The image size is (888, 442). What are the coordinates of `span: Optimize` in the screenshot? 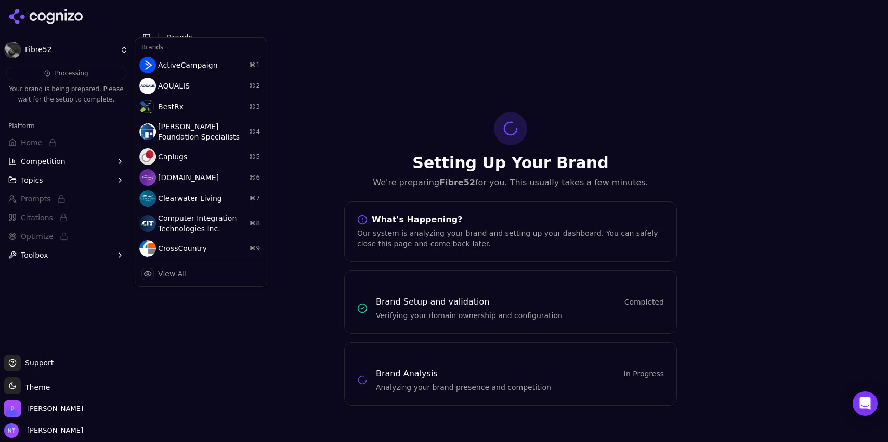 It's located at (37, 236).